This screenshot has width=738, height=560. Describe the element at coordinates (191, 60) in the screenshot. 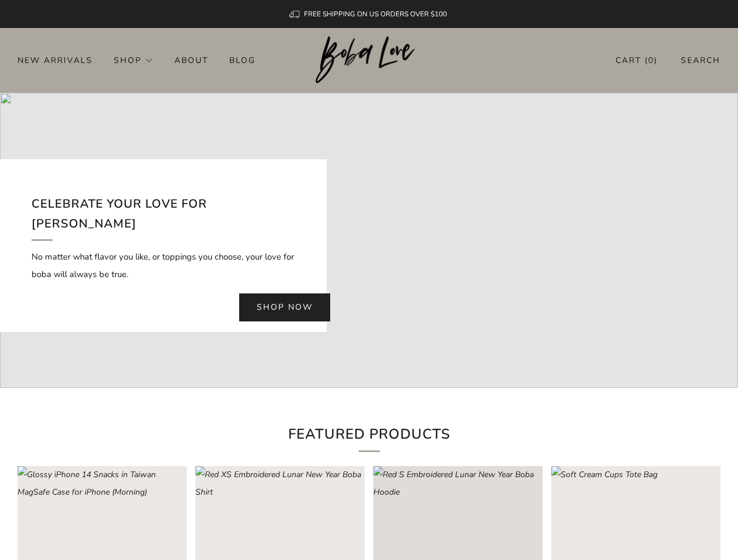

I see `a: About` at that location.